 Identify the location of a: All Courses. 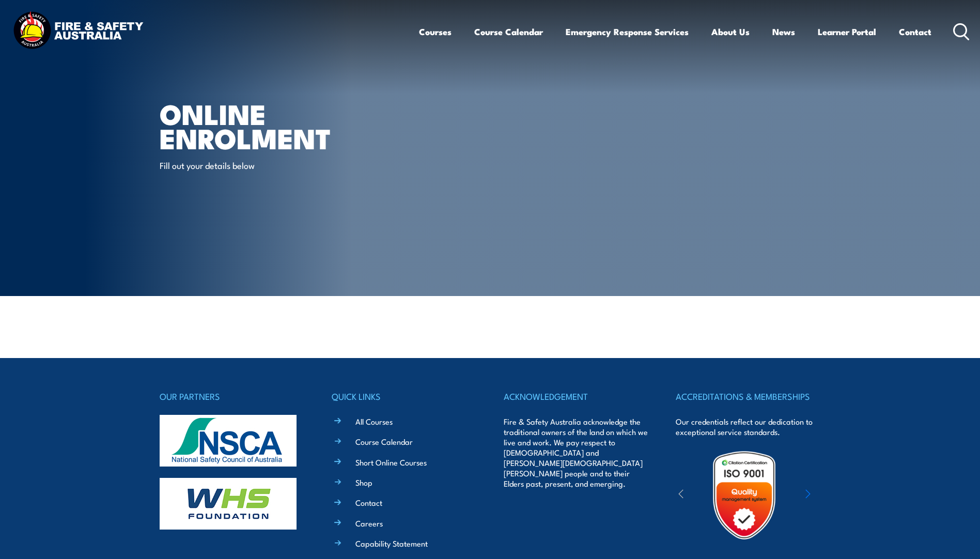
(374, 421).